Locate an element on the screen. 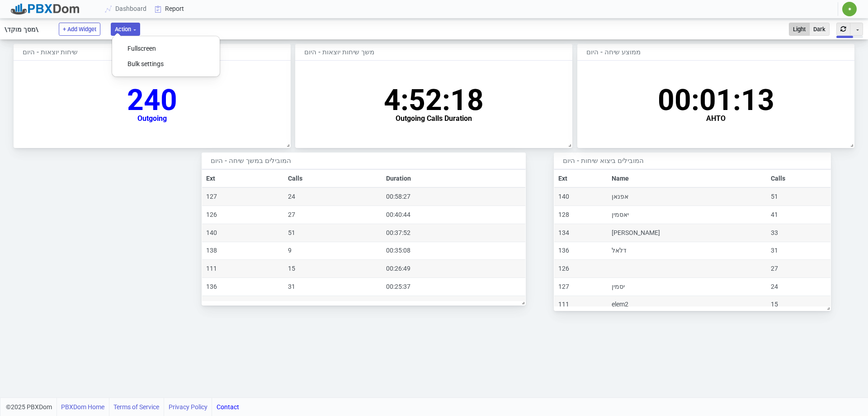  td: יסמין is located at coordinates (687, 286).